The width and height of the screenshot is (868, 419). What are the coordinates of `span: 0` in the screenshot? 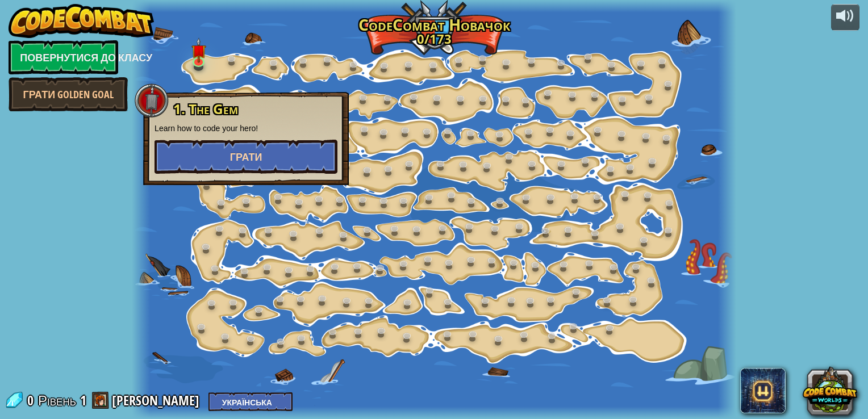 It's located at (32, 400).